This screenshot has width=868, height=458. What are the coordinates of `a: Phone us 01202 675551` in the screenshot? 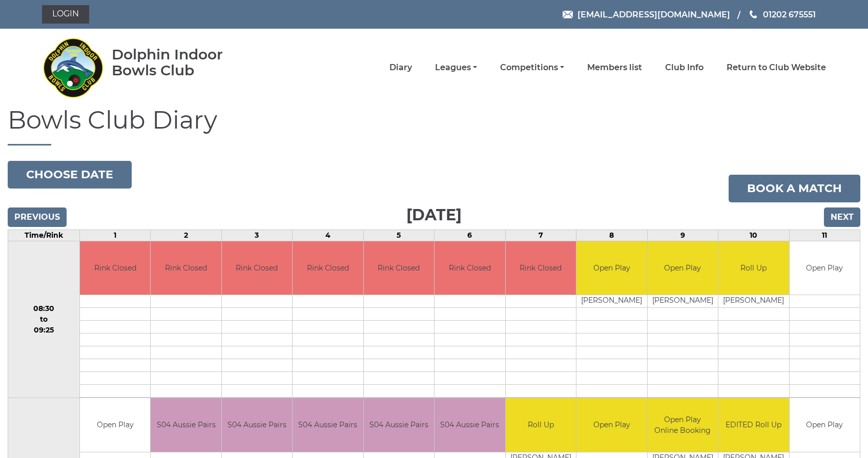 It's located at (782, 15).